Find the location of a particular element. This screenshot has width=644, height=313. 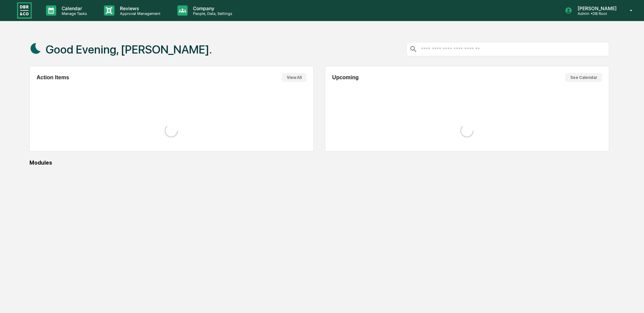

p: Company is located at coordinates (212, 8).